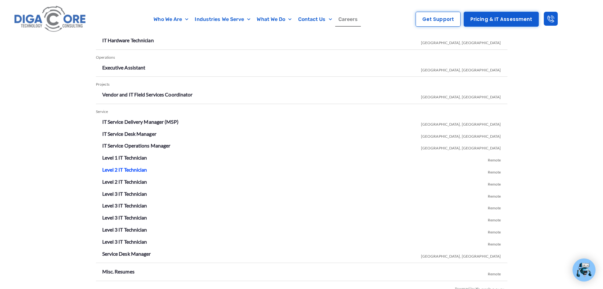 This screenshot has width=603, height=289. I want to click on a: Pricing & IT Assessment, so click(501, 19).